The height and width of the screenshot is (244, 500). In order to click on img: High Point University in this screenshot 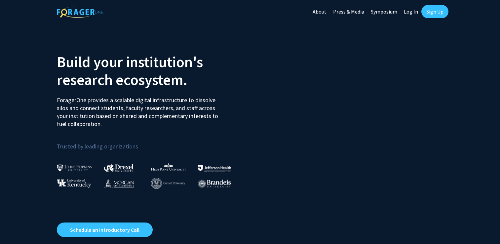, I will do `click(169, 167)`.